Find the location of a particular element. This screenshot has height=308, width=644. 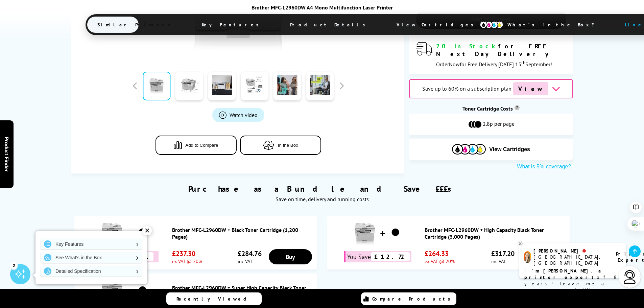

div: for FREE Next Day Delivery is located at coordinates (501, 50).